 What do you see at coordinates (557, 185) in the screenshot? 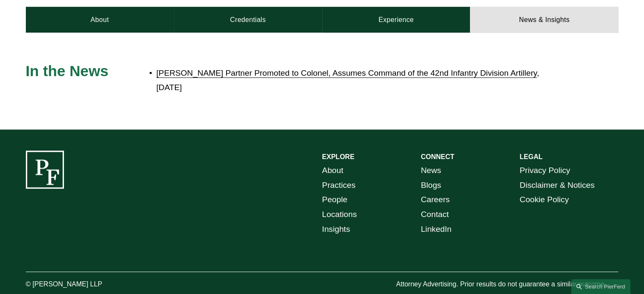
I see `a: Disclaimer & Notices` at bounding box center [557, 185].